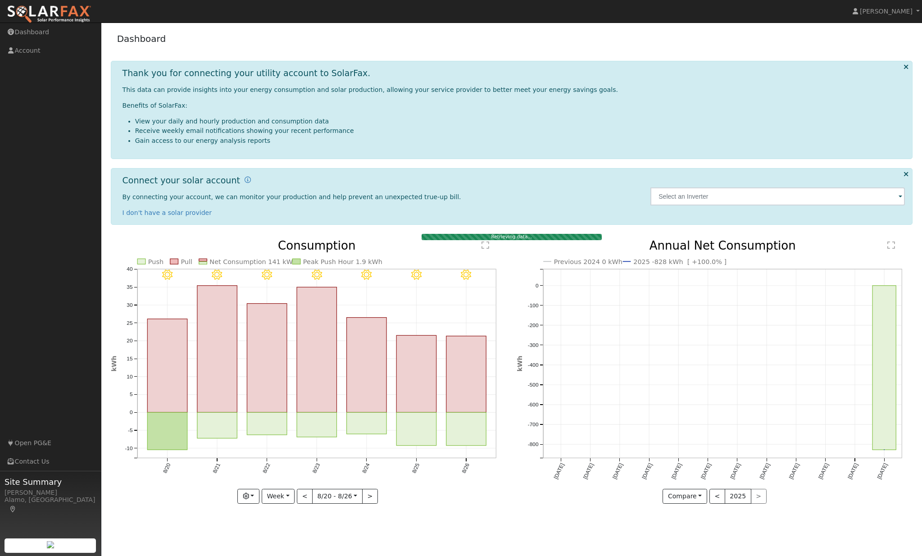  What do you see at coordinates (130, 430) in the screenshot?
I see `text: -5` at bounding box center [130, 430].